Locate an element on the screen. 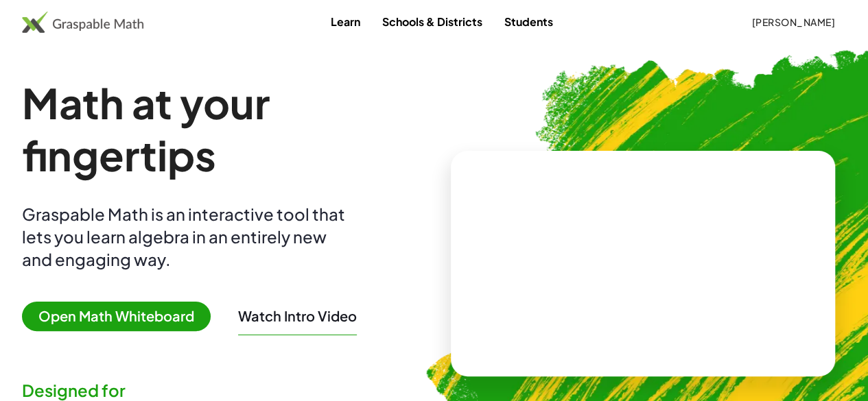  a: Open Math Whiteboard is located at coordinates (122, 317).